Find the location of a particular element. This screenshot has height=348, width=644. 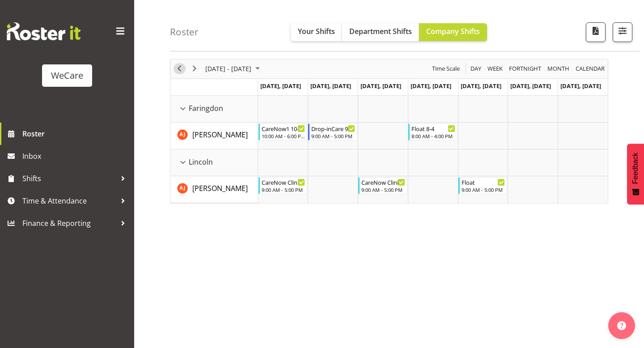

button: October 2025 is located at coordinates (234, 68).